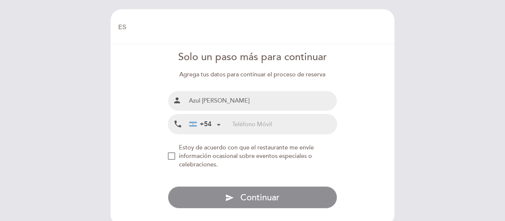 This screenshot has width=505, height=221. I want to click on i: send, so click(229, 198).